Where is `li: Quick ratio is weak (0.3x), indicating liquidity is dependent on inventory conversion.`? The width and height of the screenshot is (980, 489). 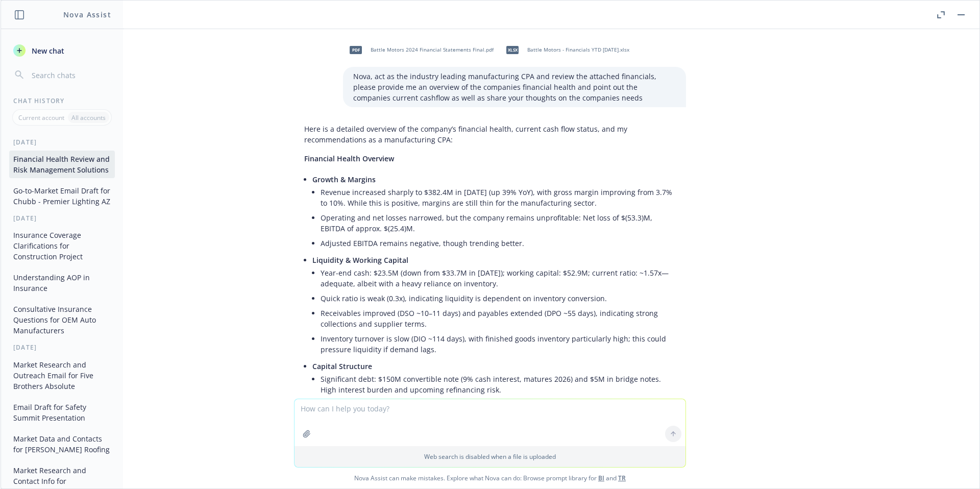
li: Quick ratio is weak (0.3x), indicating liquidity is dependent on inventory conversion. is located at coordinates (498, 298).